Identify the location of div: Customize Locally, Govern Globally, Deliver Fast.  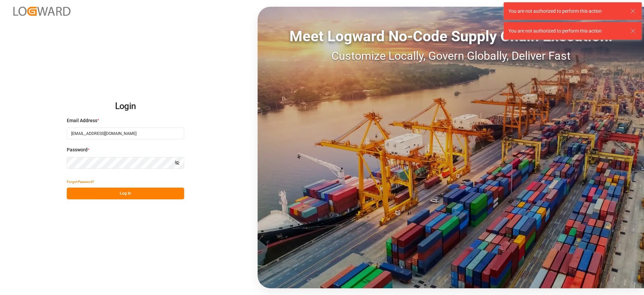
(451, 56).